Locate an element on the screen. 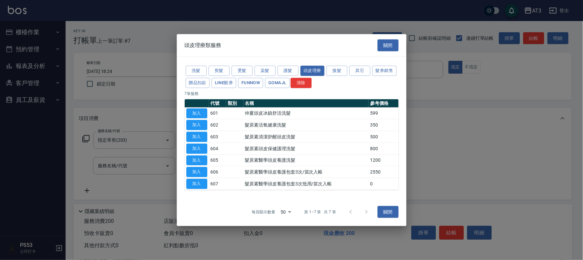  td: 髮原素頭皮保健護理洗髮 is located at coordinates (306, 148).